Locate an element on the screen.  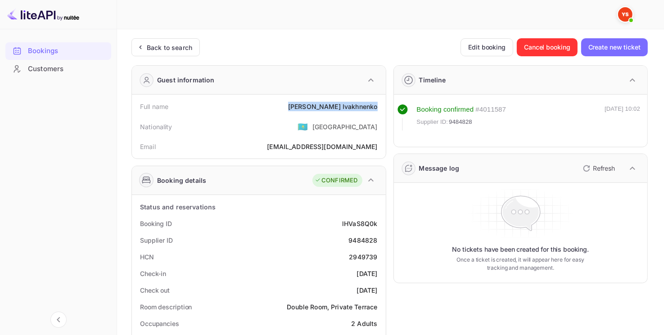
button: Refresh is located at coordinates (597, 168).